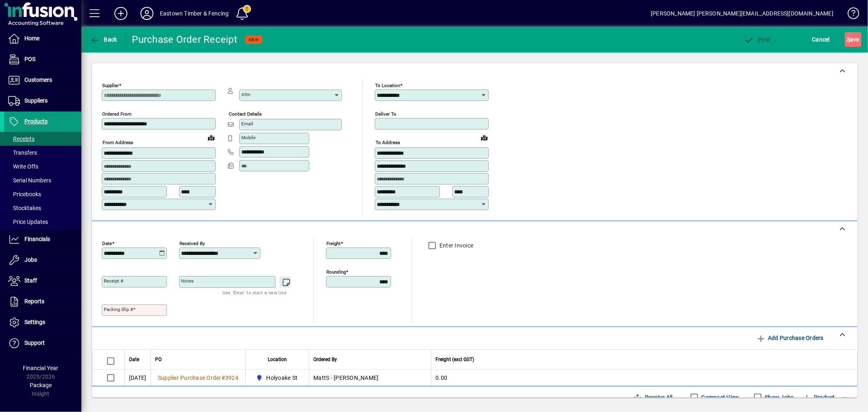 The width and height of the screenshot is (868, 412). Describe the element at coordinates (22, 153) in the screenshot. I see `span: Transfers` at that location.